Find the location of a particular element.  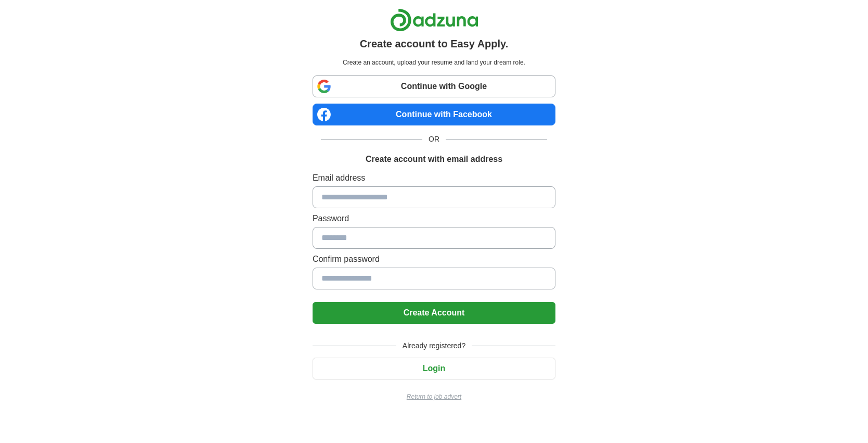

span: Already registered? is located at coordinates (434, 346).